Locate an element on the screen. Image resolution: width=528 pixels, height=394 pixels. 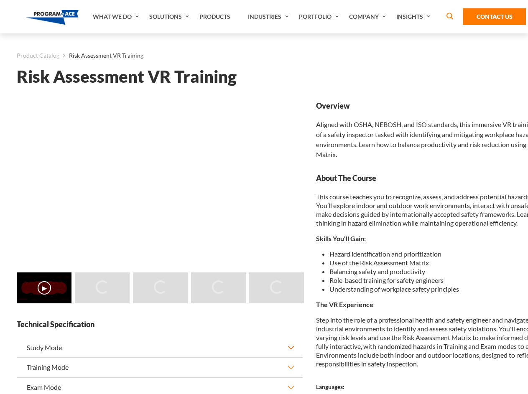
img: Risk Assessment VR Training - Video 0 is located at coordinates (44, 288).